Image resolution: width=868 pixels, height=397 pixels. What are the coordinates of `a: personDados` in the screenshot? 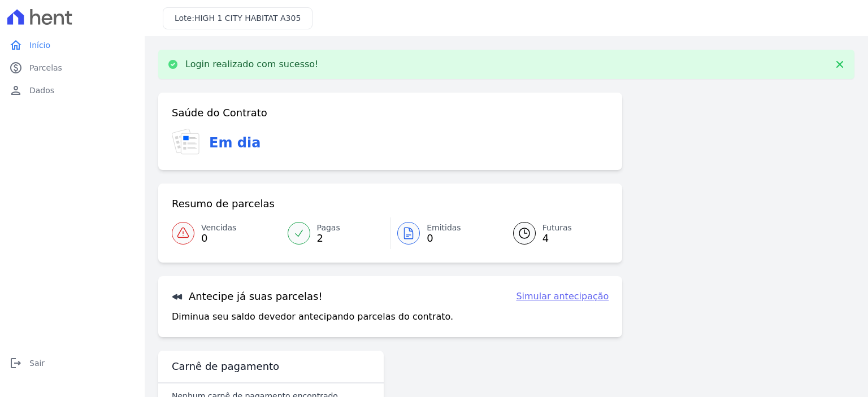 It's located at (72, 90).